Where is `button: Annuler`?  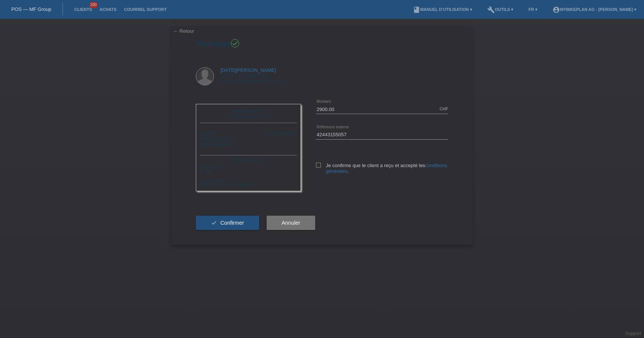 button: Annuler is located at coordinates (291, 223).